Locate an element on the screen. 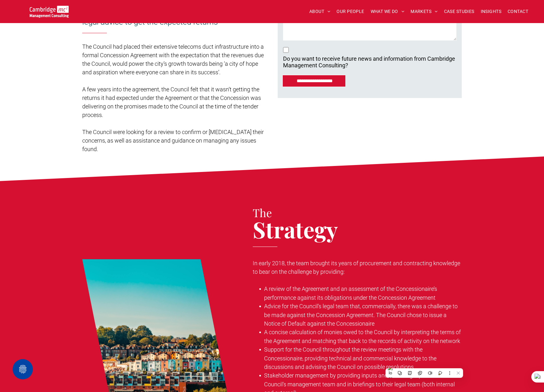 The height and width of the screenshot is (392, 544). a: CASE STUDIES is located at coordinates (459, 12).